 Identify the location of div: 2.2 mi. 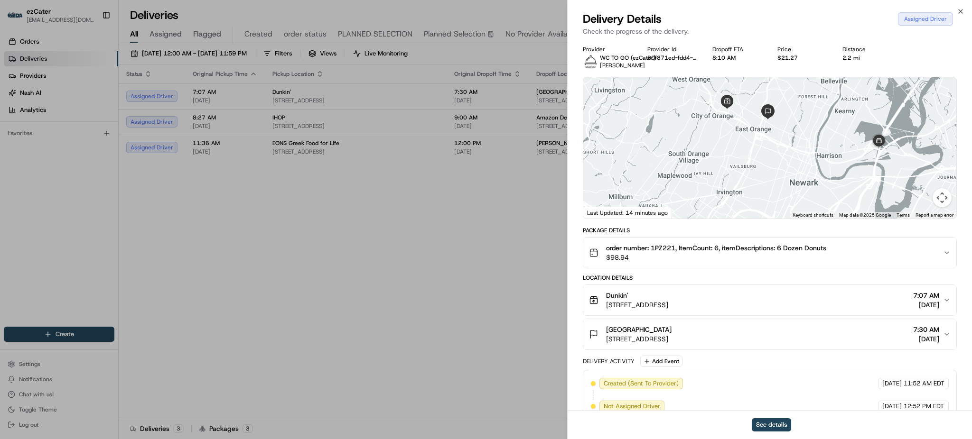
(867, 58).